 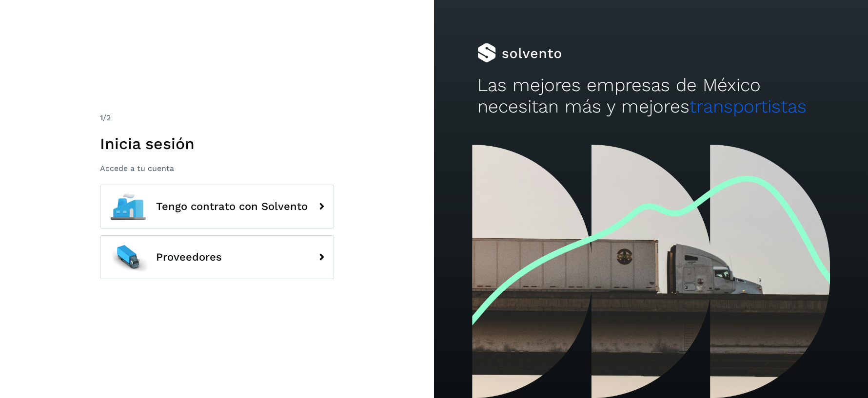 I want to click on span: 1, so click(x=101, y=117).